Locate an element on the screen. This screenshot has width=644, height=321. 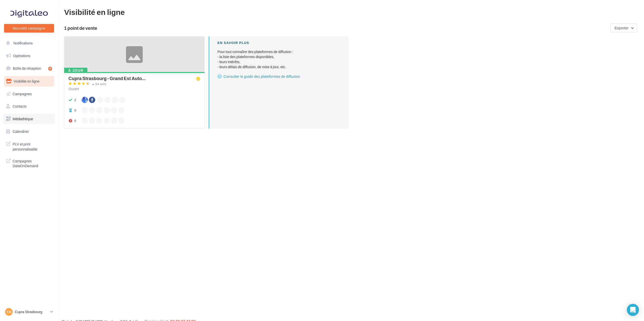
a: Opérations is located at coordinates (29, 56).